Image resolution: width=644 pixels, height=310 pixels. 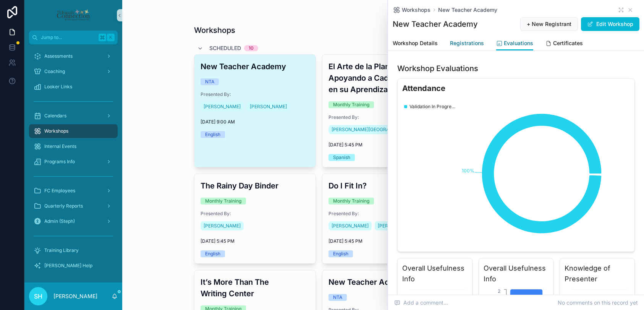 What do you see at coordinates (61, 251) in the screenshot?
I see `span: Training Library` at bounding box center [61, 251].